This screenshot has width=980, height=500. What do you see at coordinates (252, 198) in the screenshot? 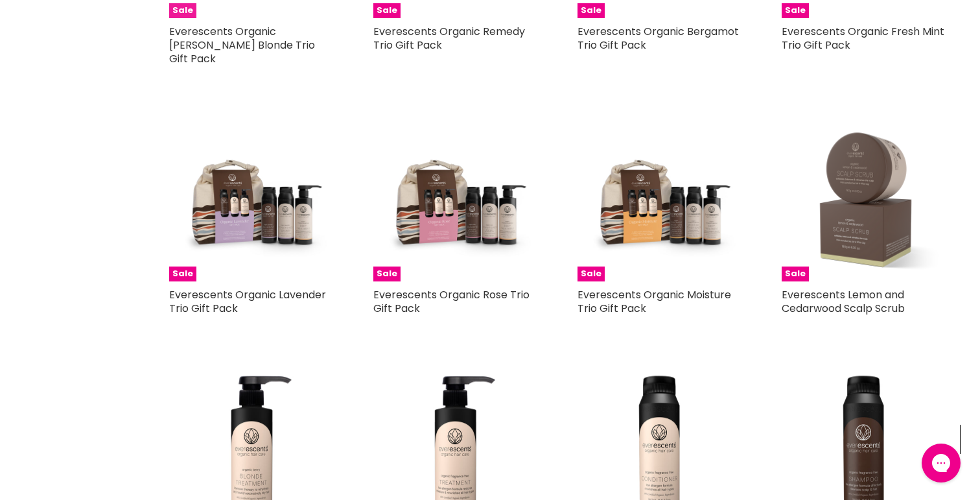
I see `a: Everescents Organic Lavender Trio Gift PackSale` at bounding box center [252, 198].